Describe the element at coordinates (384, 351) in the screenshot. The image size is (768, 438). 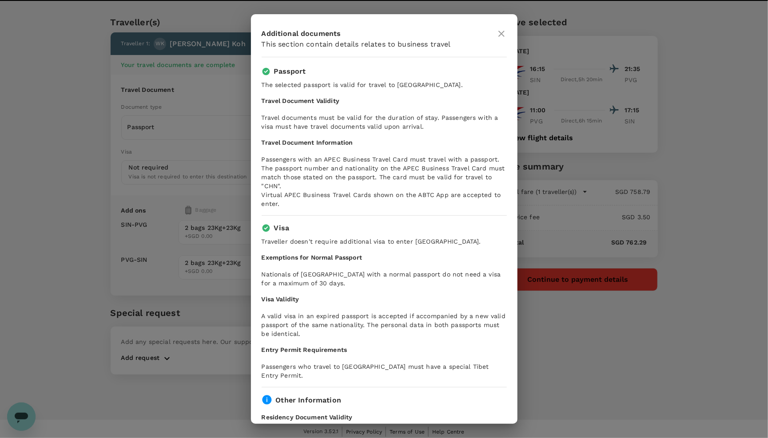
I see `h6: Entry Permit Requirements` at that location.